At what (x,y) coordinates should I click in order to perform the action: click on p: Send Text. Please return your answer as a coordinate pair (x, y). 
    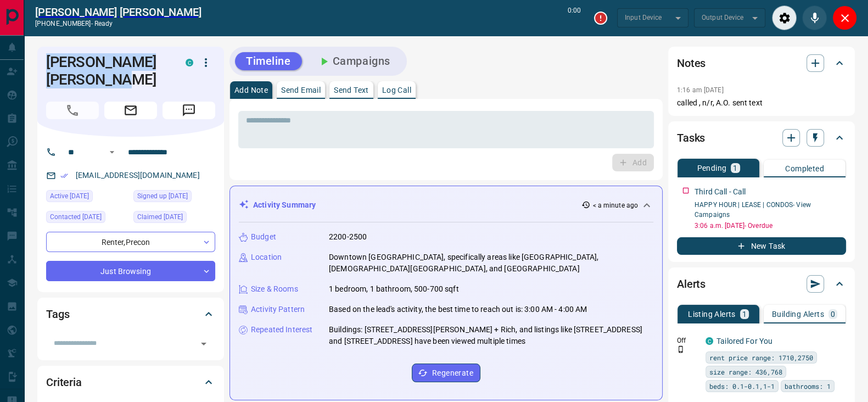
    Looking at the image, I should click on (351, 90).